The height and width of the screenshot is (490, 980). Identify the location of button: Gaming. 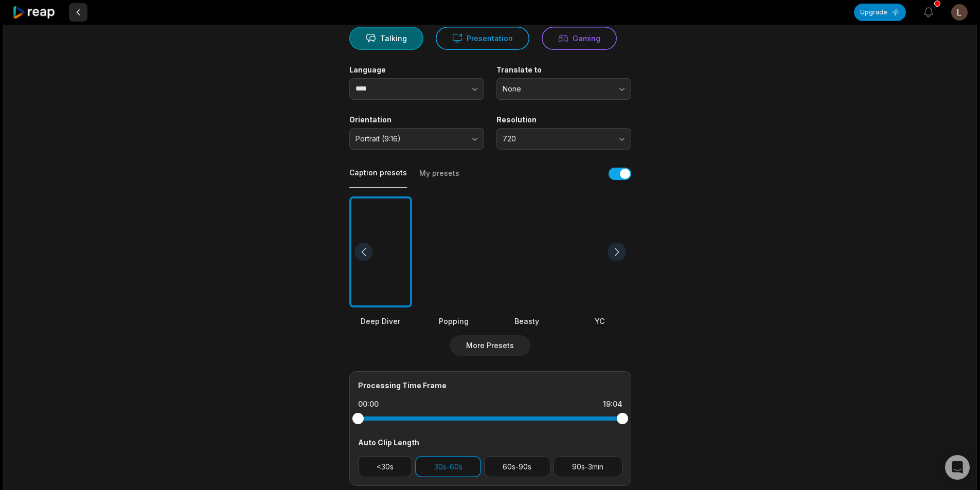
(579, 38).